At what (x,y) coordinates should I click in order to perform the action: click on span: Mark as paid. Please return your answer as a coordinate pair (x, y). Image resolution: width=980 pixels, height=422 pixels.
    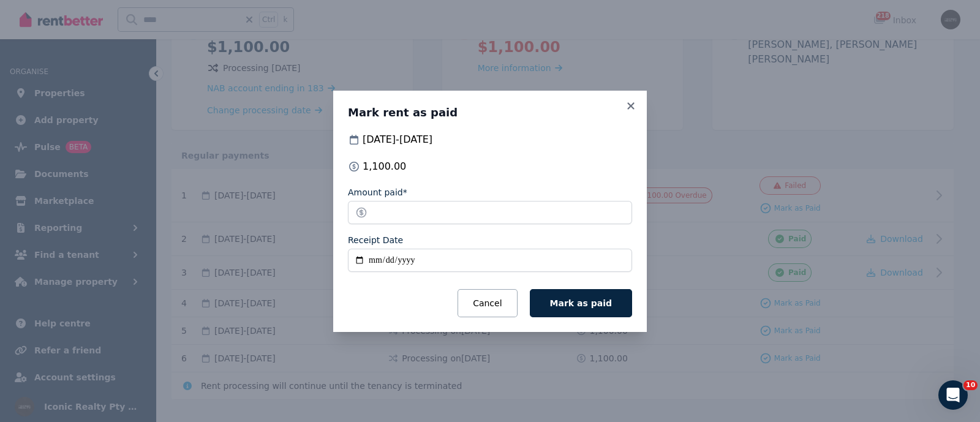
    Looking at the image, I should click on (580, 303).